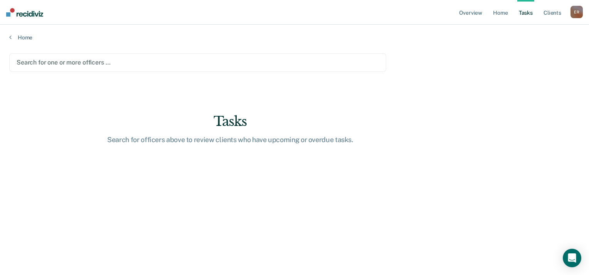  What do you see at coordinates (230, 140) in the screenshot?
I see `div: Search for officers above to review clients who have upcoming or overdue tasks.` at bounding box center [230, 140].